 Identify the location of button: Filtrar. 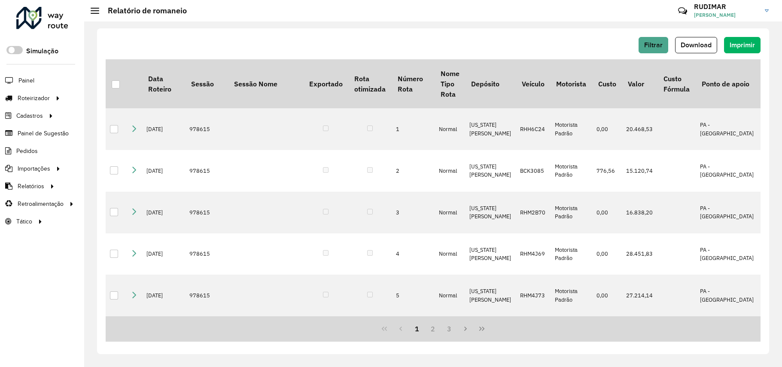
(653, 45).